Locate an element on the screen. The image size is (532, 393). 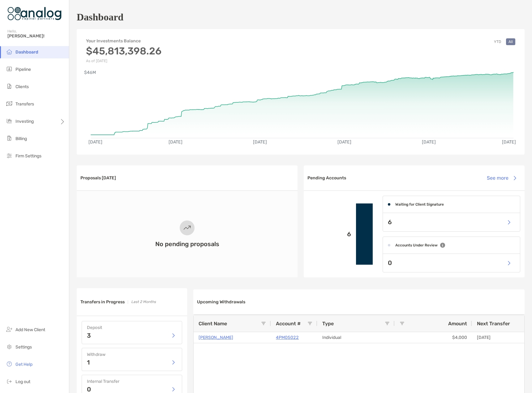
span: Add New Client is located at coordinates (30, 329).